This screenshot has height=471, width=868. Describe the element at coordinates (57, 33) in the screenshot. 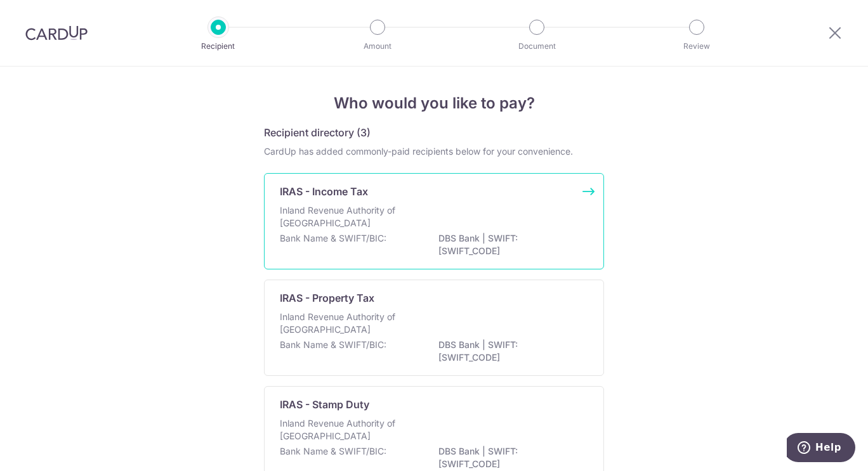

I see `img: CardUp` at that location.